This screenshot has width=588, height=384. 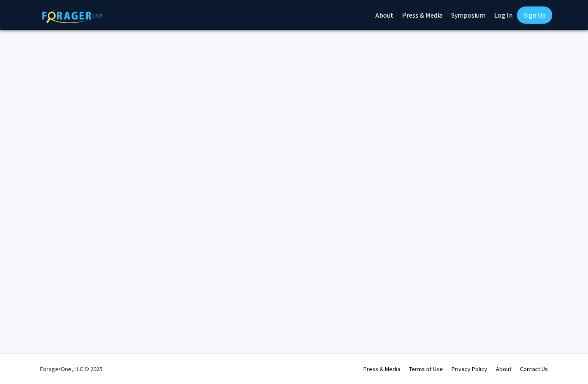 What do you see at coordinates (534, 368) in the screenshot?
I see `a: Contact Us` at bounding box center [534, 368].